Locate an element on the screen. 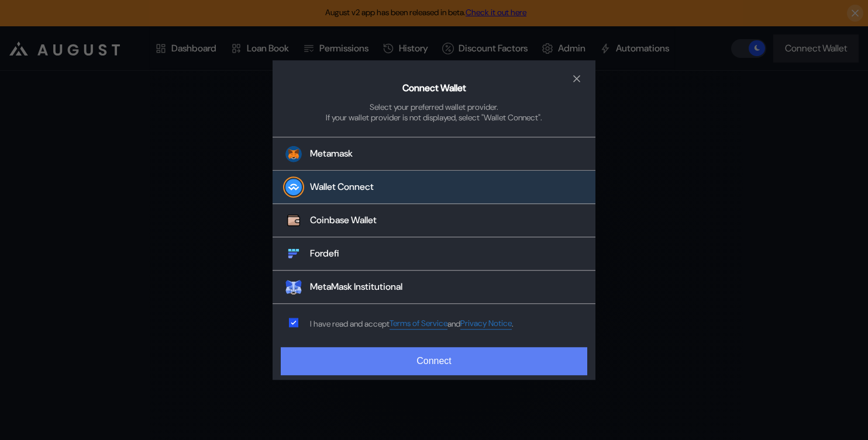  div: I have read and accept . is located at coordinates (412, 324).